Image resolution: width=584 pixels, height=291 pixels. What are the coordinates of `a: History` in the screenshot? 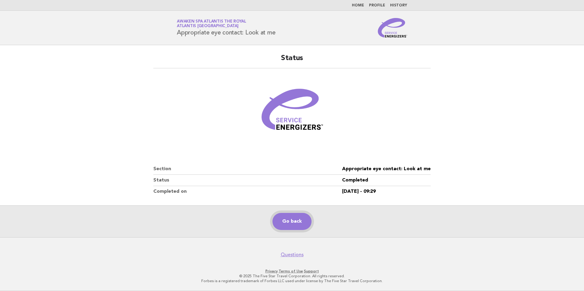 It's located at (399, 5).